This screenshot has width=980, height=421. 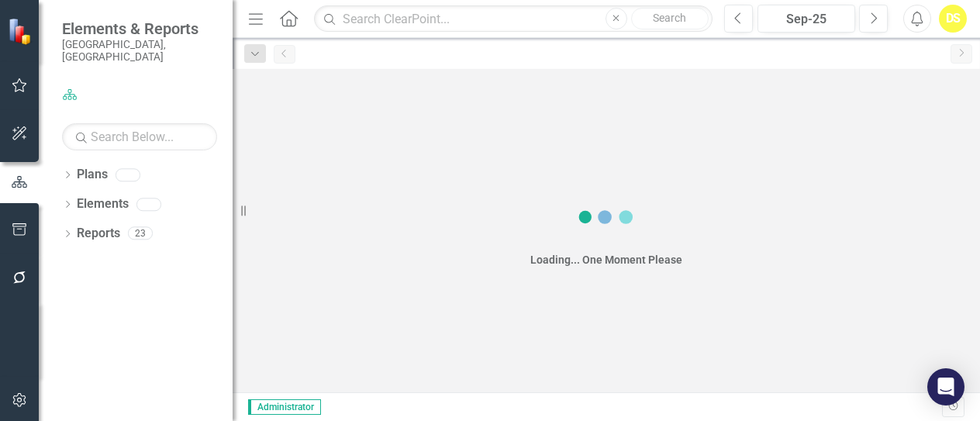 What do you see at coordinates (92, 174) in the screenshot?
I see `a: Plans` at bounding box center [92, 174].